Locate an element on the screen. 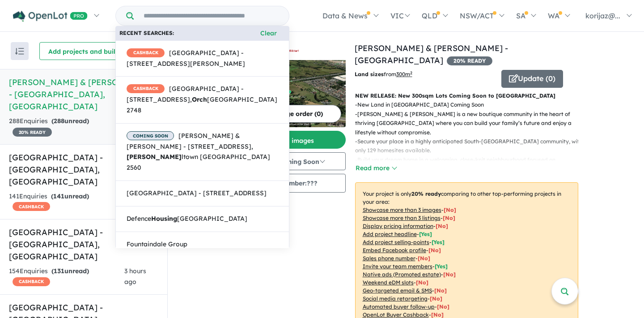 This screenshot has height=318, width=644. u: Geo-targeted email & SMS is located at coordinates (397, 290).